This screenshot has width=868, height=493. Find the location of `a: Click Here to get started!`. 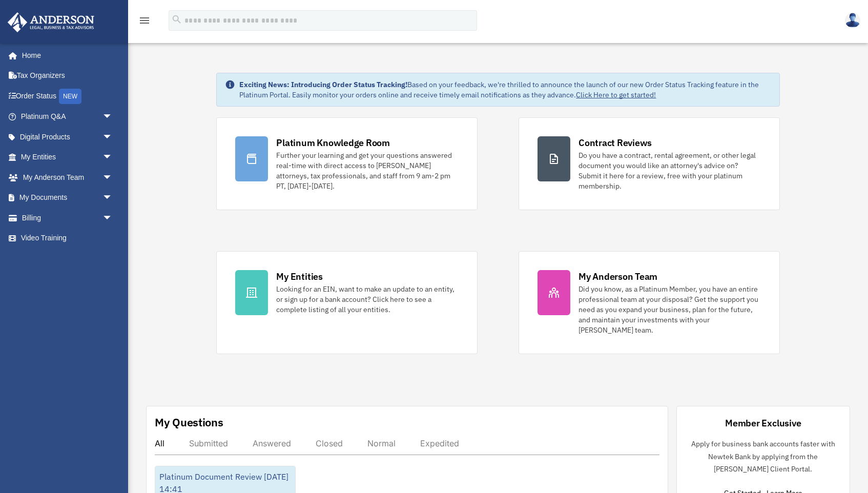

a: Click Here to get started! is located at coordinates (616, 95).